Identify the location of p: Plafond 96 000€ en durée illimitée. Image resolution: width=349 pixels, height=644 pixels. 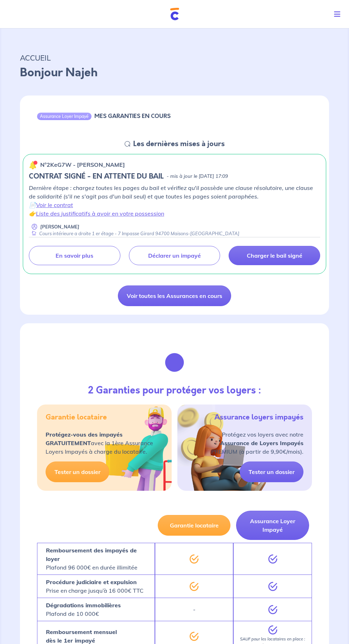
(96, 559).